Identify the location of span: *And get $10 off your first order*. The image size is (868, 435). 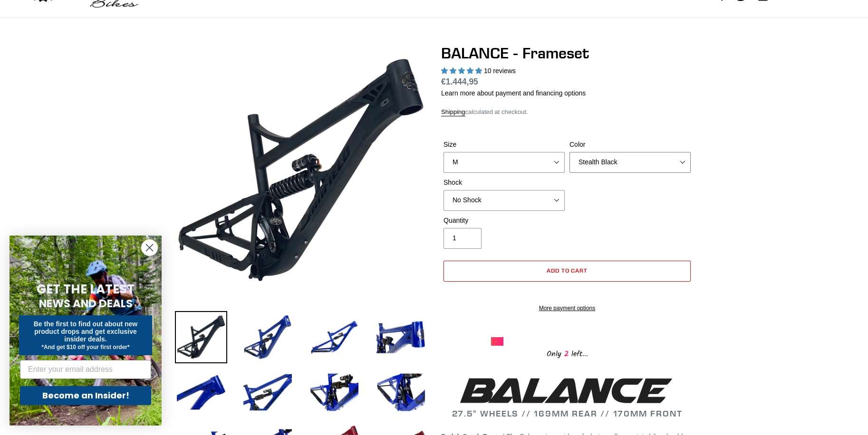
(85, 347).